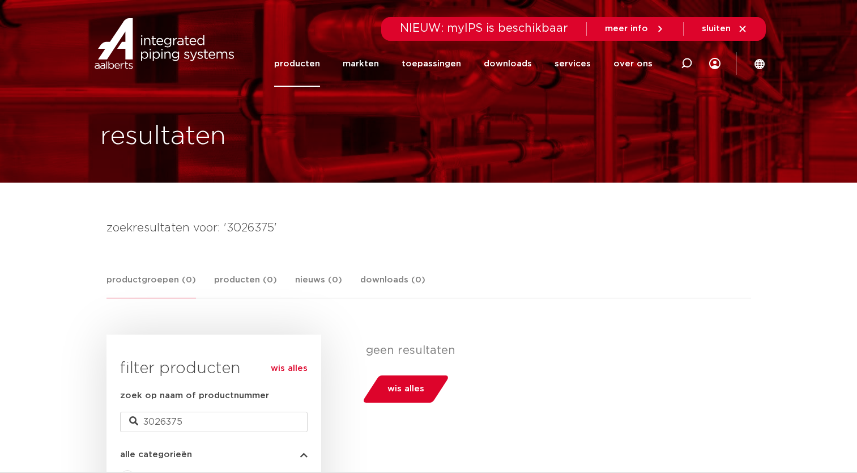  I want to click on a: services, so click(573, 63).